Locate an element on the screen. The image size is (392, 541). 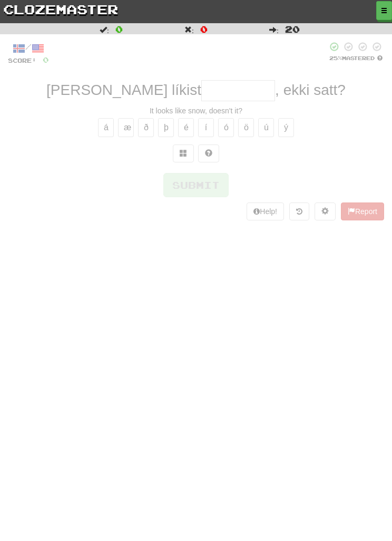
button: Submit is located at coordinates (196, 185).